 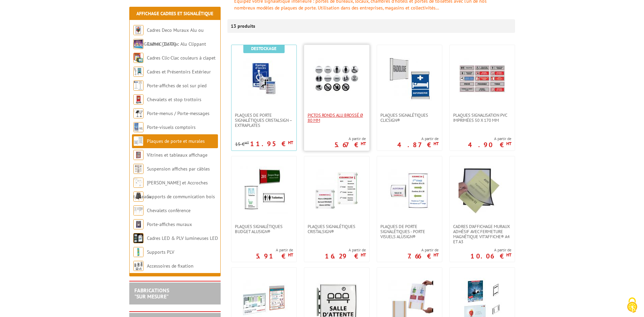 What do you see at coordinates (169, 224) in the screenshot?
I see `a: Porte-affiches muraux` at bounding box center [169, 224].